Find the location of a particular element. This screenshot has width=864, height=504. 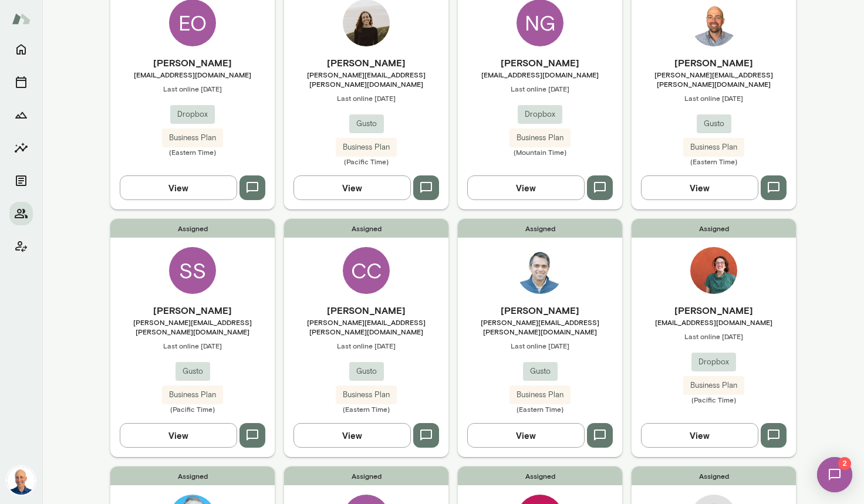

img: Sarah Gurman is located at coordinates (714, 271).